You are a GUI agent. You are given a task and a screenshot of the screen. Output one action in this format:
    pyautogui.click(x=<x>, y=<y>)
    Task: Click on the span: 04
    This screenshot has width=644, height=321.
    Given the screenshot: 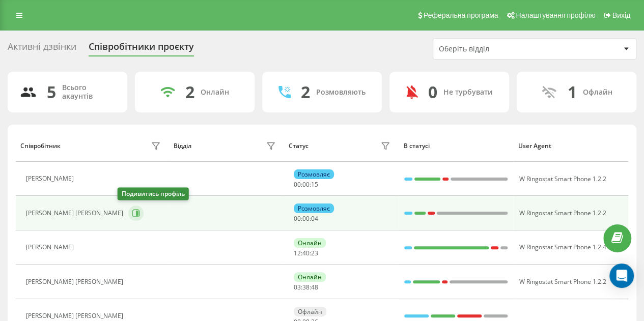 What is the action you would take?
    pyautogui.click(x=315, y=218)
    